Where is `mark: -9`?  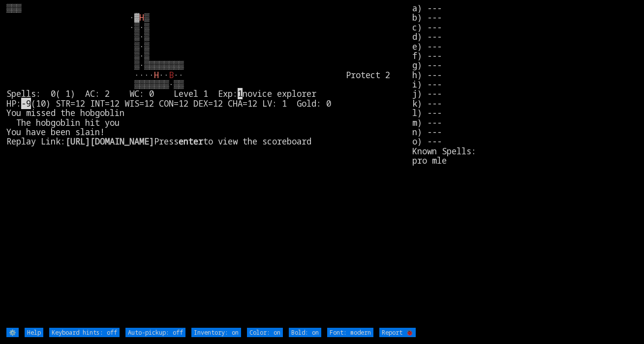
mark: -9 is located at coordinates (26, 103).